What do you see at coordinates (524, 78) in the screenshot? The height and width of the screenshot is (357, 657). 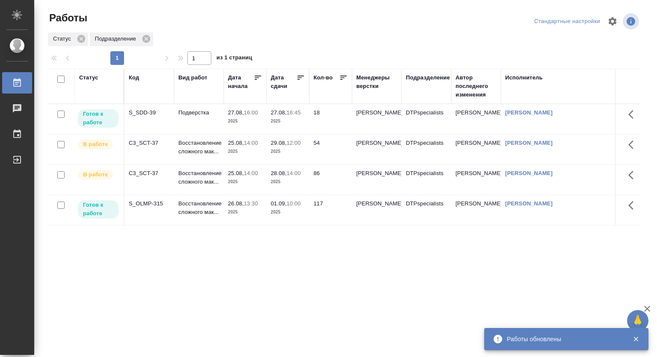 I see `div: Исполнитель` at bounding box center [524, 78].